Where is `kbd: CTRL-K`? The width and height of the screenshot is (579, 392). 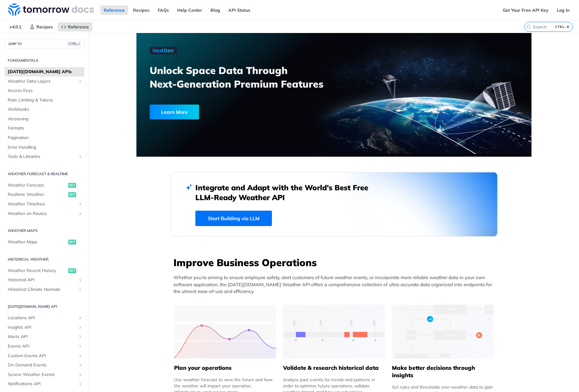
kbd: CTRL-K is located at coordinates (562, 27).